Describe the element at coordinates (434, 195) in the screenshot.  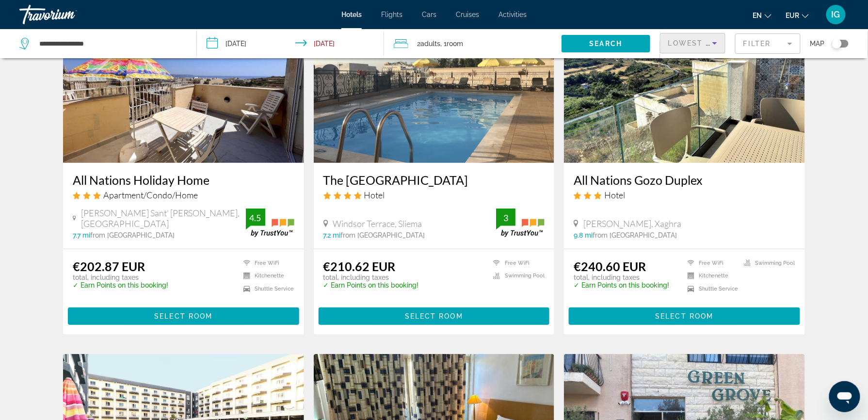
I see `div: 4 star Hotel` at that location.